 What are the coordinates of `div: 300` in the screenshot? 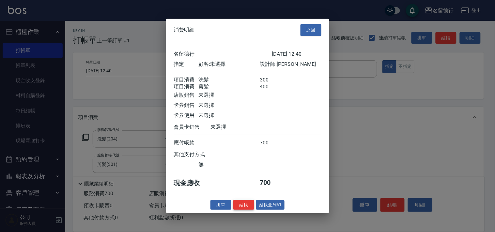 It's located at (272, 80).